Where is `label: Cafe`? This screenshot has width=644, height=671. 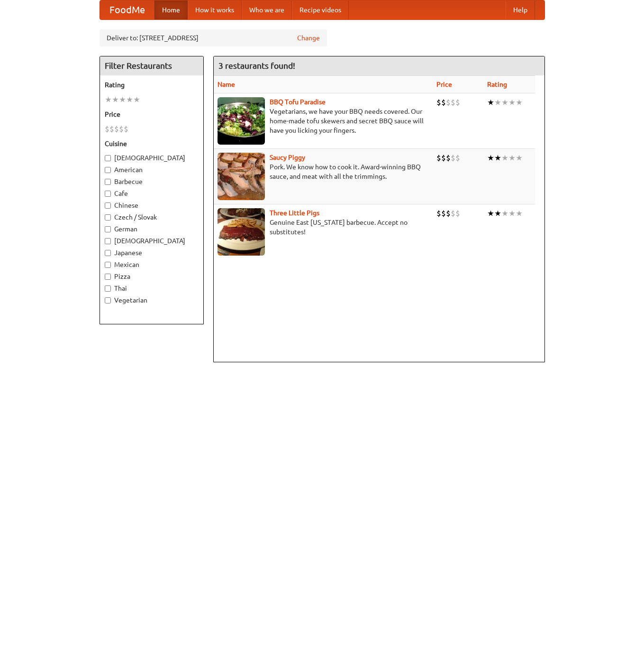 label: Cafe is located at coordinates (151, 194).